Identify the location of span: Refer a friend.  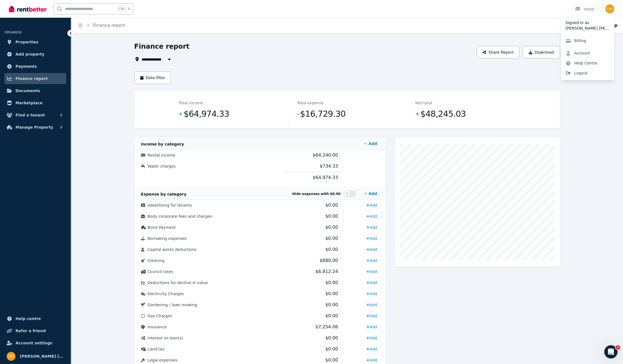
(30, 331).